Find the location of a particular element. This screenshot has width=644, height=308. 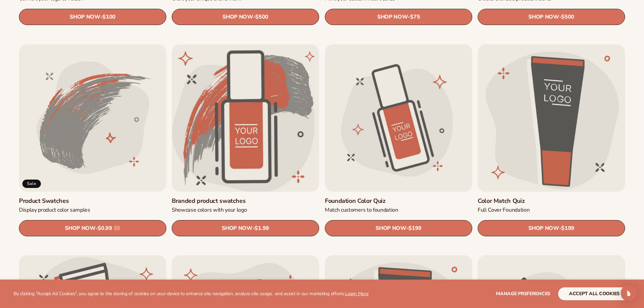

span: $100 is located at coordinates (109, 17).